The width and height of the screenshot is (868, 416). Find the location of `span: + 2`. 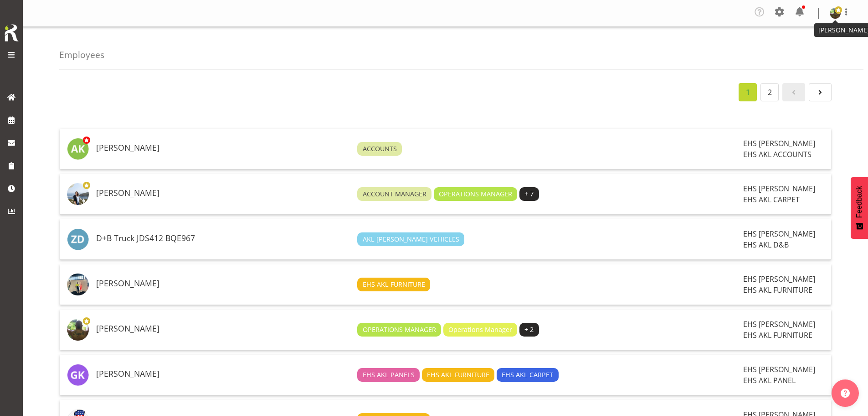

span: + 2 is located at coordinates (529, 330).